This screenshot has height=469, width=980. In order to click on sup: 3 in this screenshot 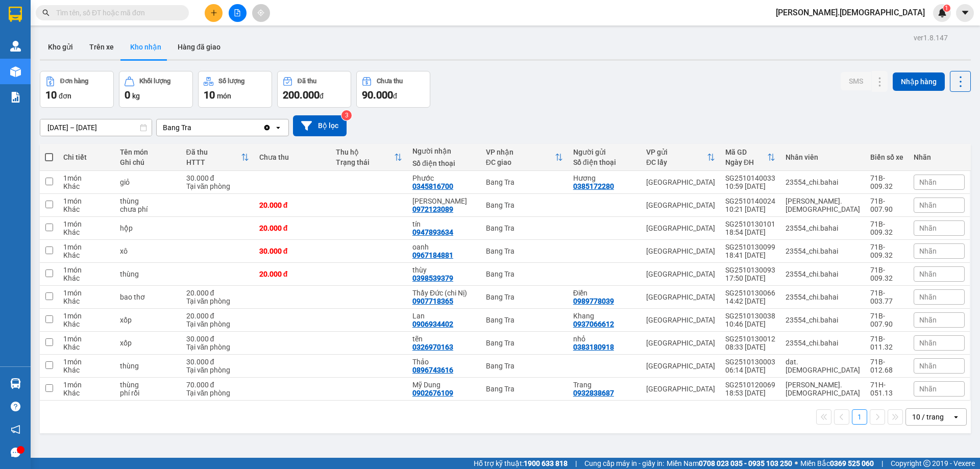, I will do `click(346, 116)`.